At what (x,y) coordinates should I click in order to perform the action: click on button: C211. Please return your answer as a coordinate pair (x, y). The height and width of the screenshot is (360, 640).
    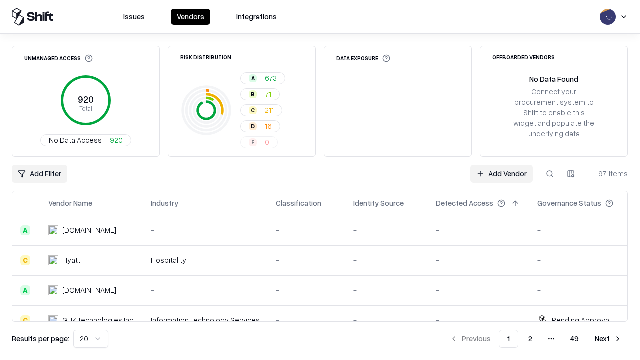
    Looking at the image, I should click on (262, 111).